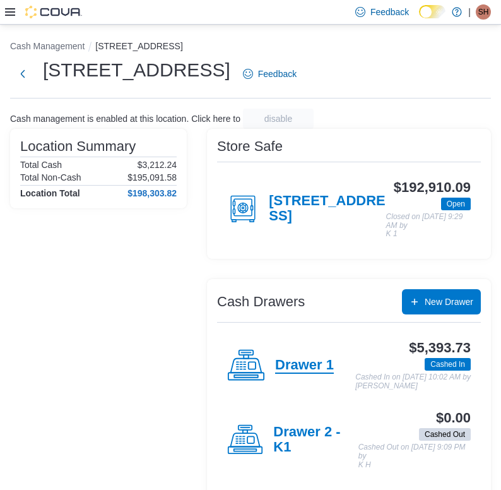  What do you see at coordinates (432, 11) in the screenshot?
I see `input: Dark Mode` at bounding box center [432, 11].